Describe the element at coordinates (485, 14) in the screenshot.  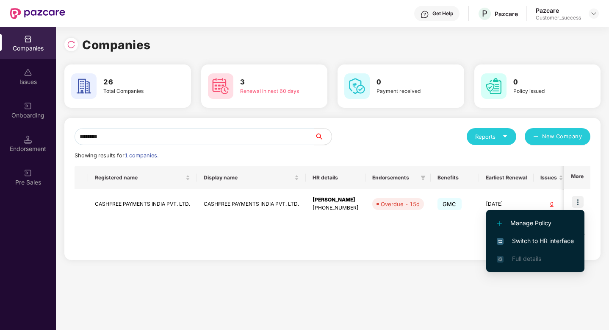
I see `span: P` at that location.